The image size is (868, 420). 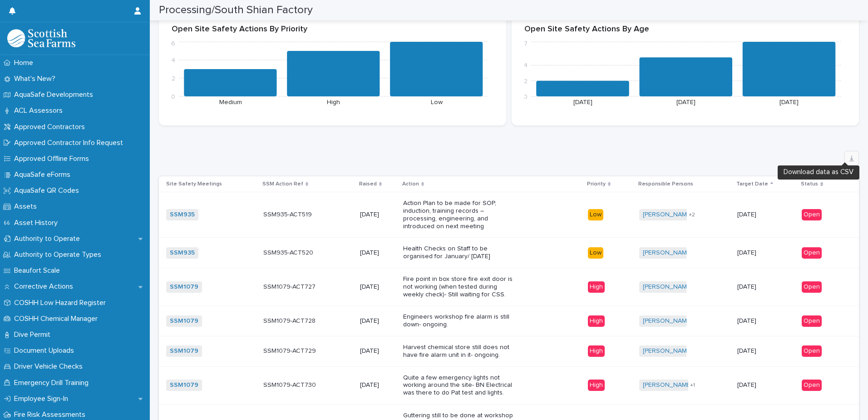 What do you see at coordinates (596, 184) in the screenshot?
I see `p: Priority` at bounding box center [596, 184].